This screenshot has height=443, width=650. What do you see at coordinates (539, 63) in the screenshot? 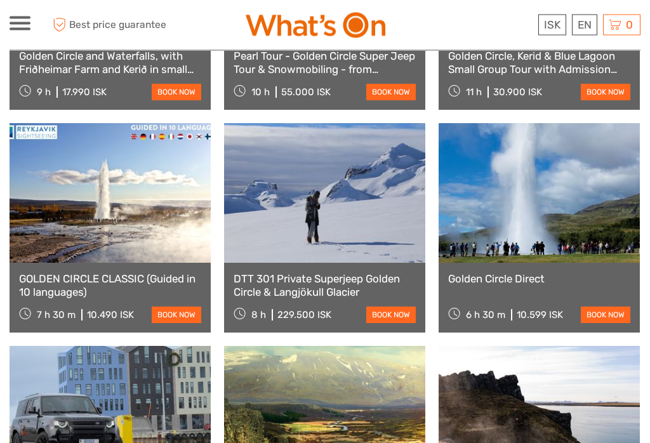
I see `a: Golden Circle, Kerid & Blue Lagoon Small Group Tour with Admission Ticket` at bounding box center [539, 63].